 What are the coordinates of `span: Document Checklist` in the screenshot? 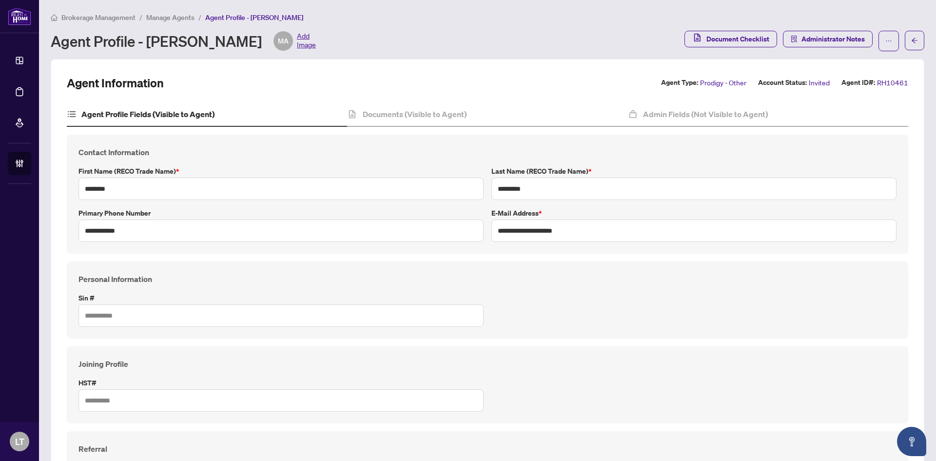 It's located at (738, 39).